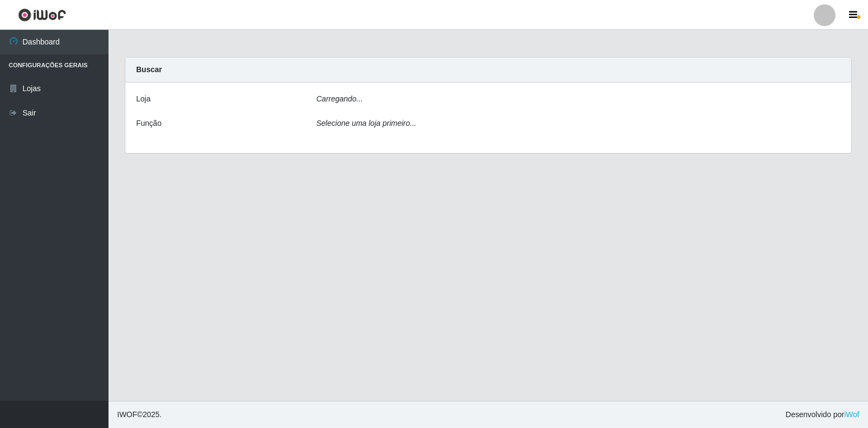  What do you see at coordinates (853, 415) in the screenshot?
I see `a: iWof` at bounding box center [853, 415].